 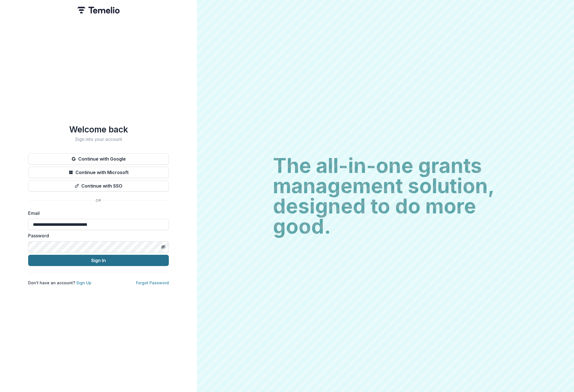 I want to click on button: Sign In, so click(x=99, y=260).